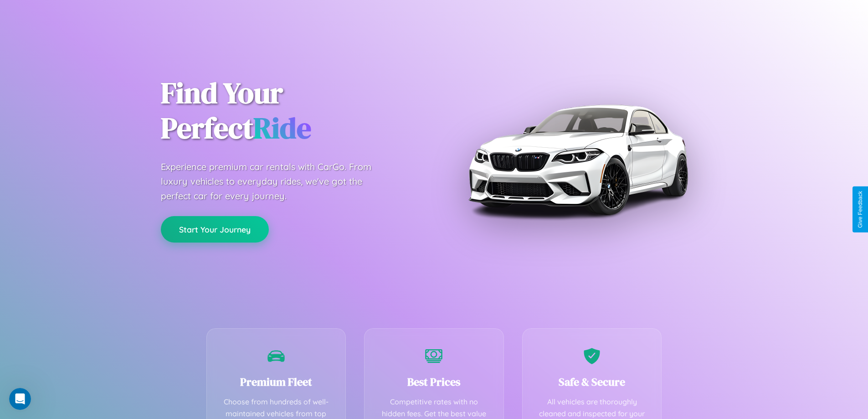 This screenshot has height=419, width=868. I want to click on p: Experience premium car rentals with CarGo. From luxury vehicles to everyday rides, we've got the ..., so click(275, 182).